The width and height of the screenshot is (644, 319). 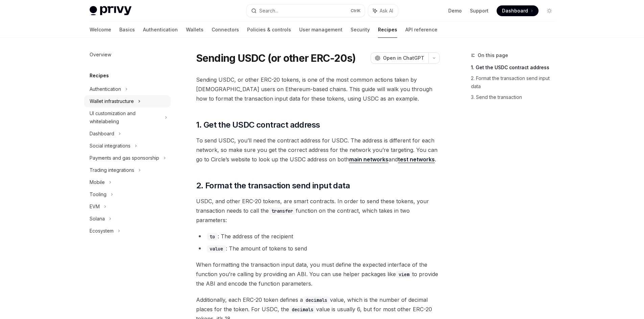 I want to click on li: : The address of the recipient, so click(x=318, y=236).